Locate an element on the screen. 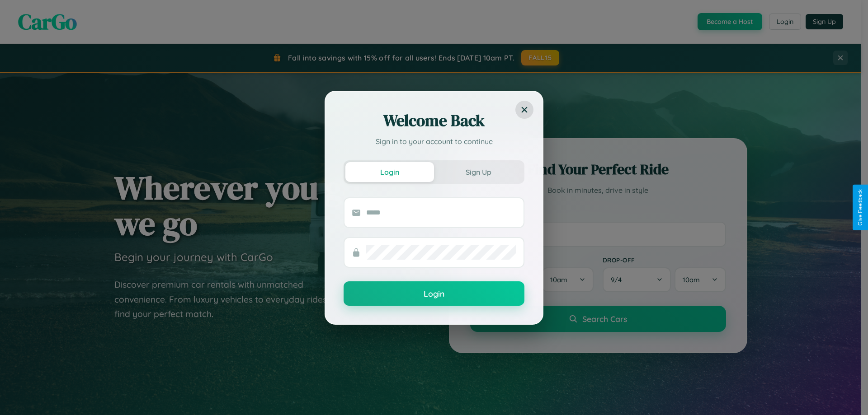 The height and width of the screenshot is (415, 868). button: Sign Up is located at coordinates (478, 172).